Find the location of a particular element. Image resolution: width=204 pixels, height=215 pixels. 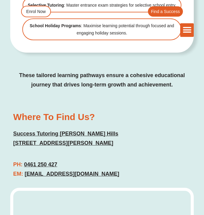

div: Menu Toggle is located at coordinates (187, 30).